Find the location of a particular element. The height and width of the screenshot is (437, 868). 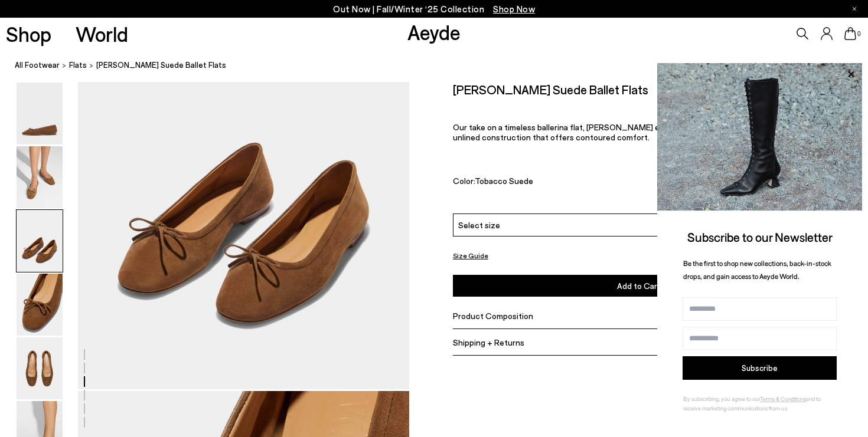

button: Add to Cart is located at coordinates (639, 286).